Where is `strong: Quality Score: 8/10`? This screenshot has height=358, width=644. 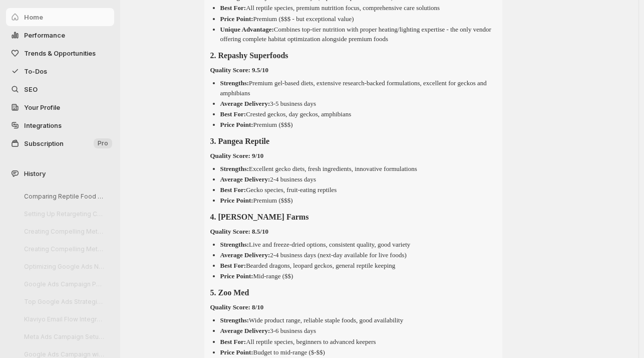 strong: Quality Score: 8/10 is located at coordinates (237, 307).